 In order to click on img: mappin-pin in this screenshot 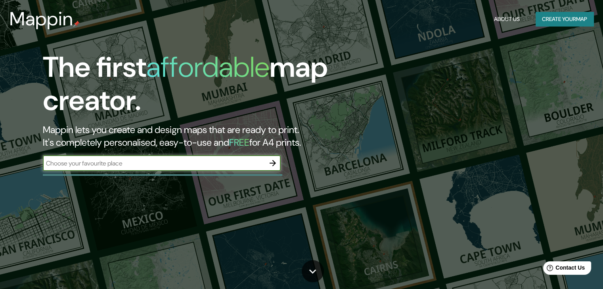, I will do `click(77, 24)`.